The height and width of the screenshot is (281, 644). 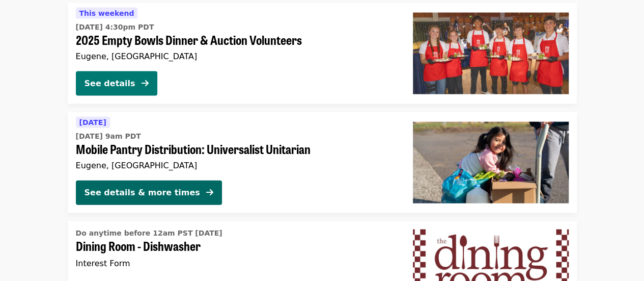 What do you see at coordinates (236, 39) in the screenshot?
I see `span: 2025 Empty Bowls Dinner & Auction Volunteers` at bounding box center [236, 39].